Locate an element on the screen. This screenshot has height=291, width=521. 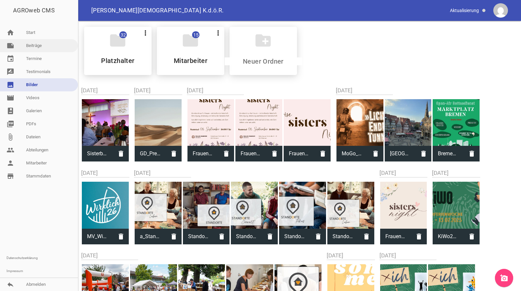
span: Standort_allgemein_HP20250612.jpg is located at coordinates (198, 236).